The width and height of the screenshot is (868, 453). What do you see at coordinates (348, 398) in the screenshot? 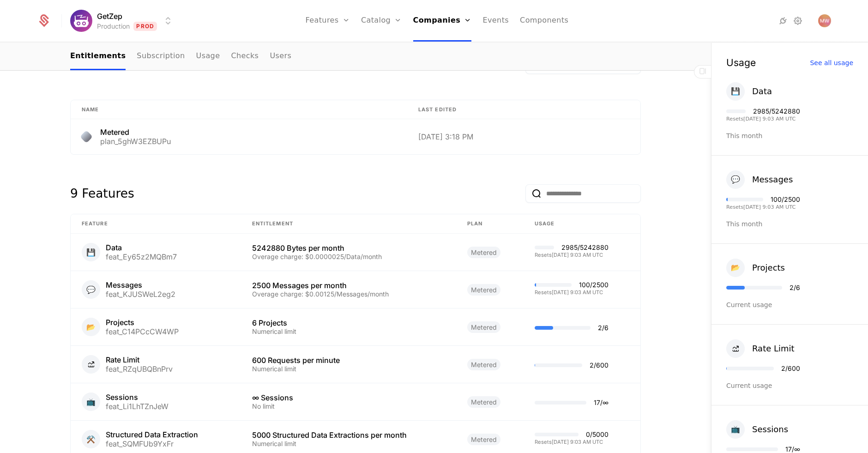
I see `div: ∞ Sessions` at bounding box center [348, 398].